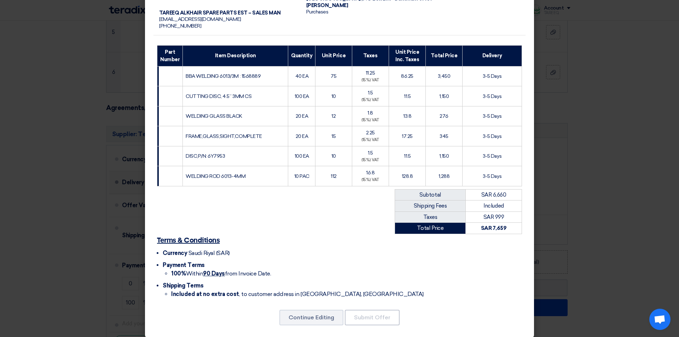 This screenshot has width=679, height=337. Describe the element at coordinates (407, 56) in the screenshot. I see `th: Unit Price Inc. Taxes` at that location.